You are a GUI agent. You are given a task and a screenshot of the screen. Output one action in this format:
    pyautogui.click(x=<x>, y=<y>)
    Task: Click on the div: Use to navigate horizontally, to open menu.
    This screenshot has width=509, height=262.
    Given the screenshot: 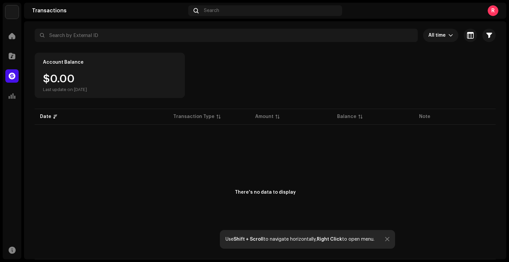 What is the action you would take?
    pyautogui.click(x=300, y=239)
    